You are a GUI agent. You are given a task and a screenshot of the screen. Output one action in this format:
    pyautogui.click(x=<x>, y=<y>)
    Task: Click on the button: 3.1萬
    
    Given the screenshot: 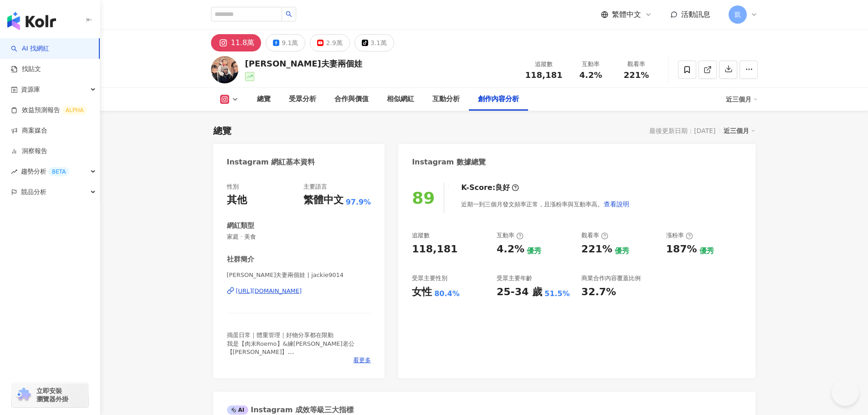 What is the action you would take?
    pyautogui.click(x=374, y=43)
    